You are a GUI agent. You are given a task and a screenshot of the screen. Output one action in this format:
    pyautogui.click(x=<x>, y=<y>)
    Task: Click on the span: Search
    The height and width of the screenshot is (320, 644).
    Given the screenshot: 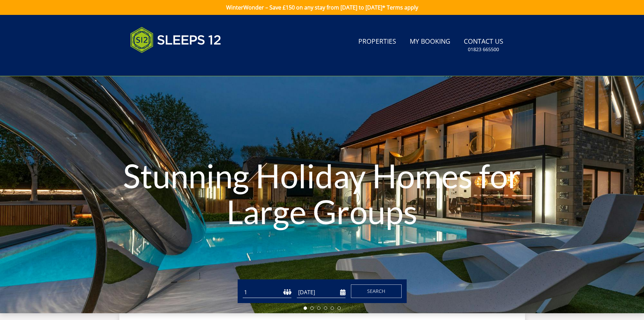 What is the action you would take?
    pyautogui.click(x=376, y=291)
    